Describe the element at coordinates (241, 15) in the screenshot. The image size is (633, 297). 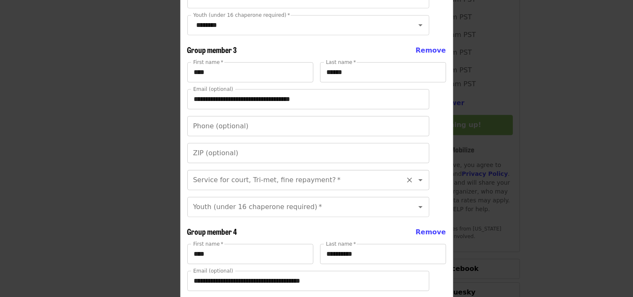
I see `label: Youth (under 16 chaperone required)` at that location.